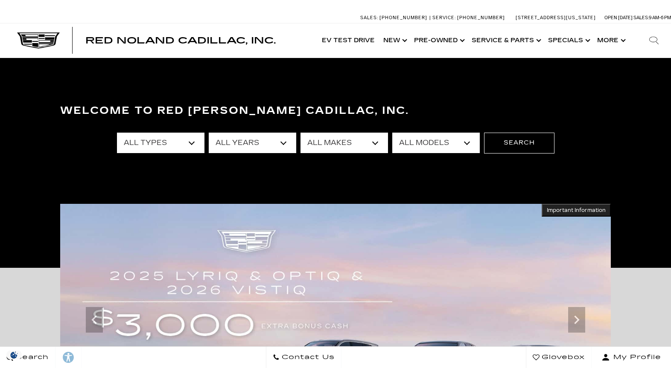 The height and width of the screenshot is (368, 671). What do you see at coordinates (307, 358) in the screenshot?
I see `span: Contact Us` at bounding box center [307, 358].